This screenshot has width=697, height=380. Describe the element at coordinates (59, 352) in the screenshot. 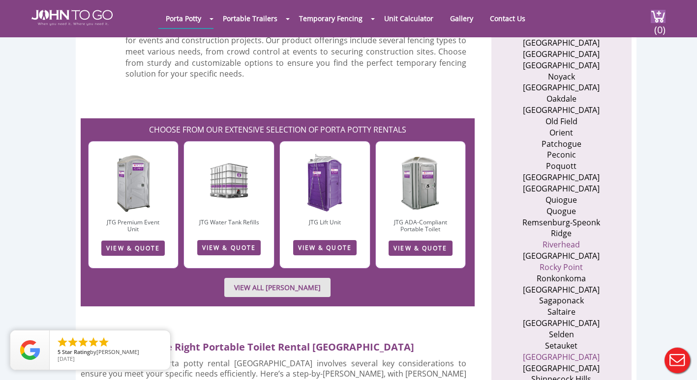

I see `span: 5` at that location.